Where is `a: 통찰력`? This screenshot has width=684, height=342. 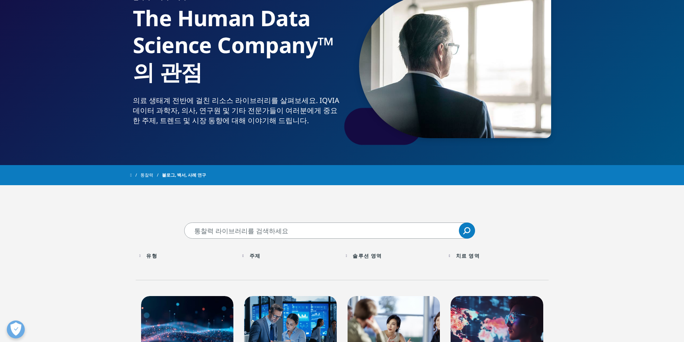
a: 통찰력 is located at coordinates (151, 175).